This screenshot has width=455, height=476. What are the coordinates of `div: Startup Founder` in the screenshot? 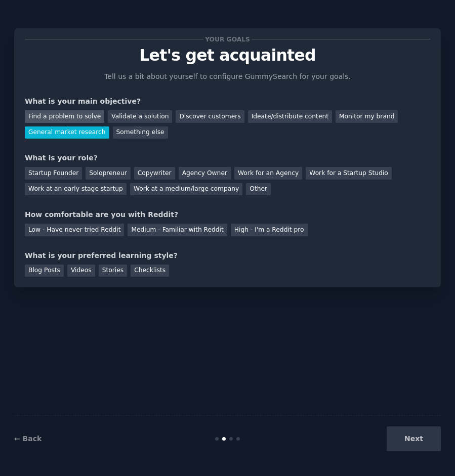 It's located at (53, 173).